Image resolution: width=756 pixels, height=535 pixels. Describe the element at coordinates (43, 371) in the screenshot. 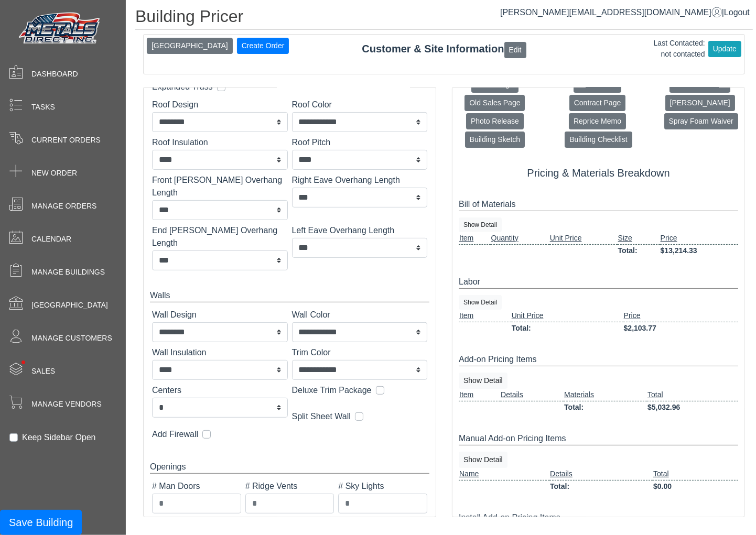

I see `span: Sales` at that location.